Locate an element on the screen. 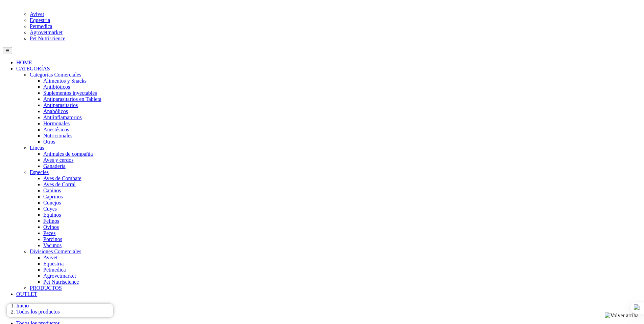 The width and height of the screenshot is (644, 324). a: PRODUCTOS is located at coordinates (46, 288).